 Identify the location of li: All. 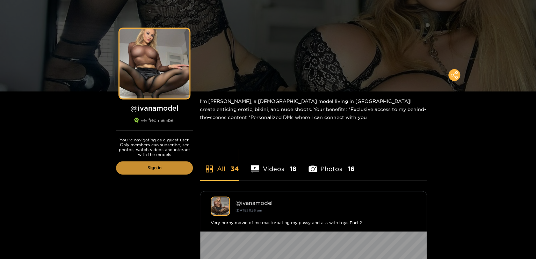
(219, 165).